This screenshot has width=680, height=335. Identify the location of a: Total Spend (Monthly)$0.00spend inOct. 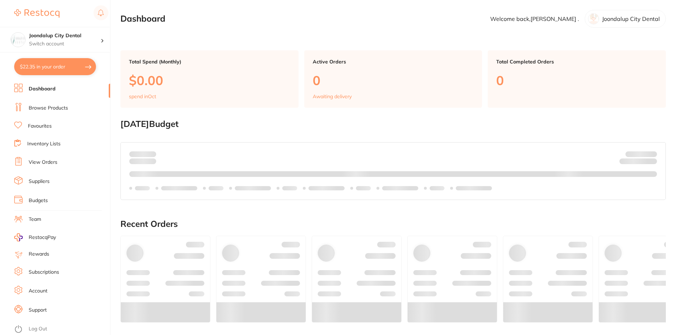
(209, 79).